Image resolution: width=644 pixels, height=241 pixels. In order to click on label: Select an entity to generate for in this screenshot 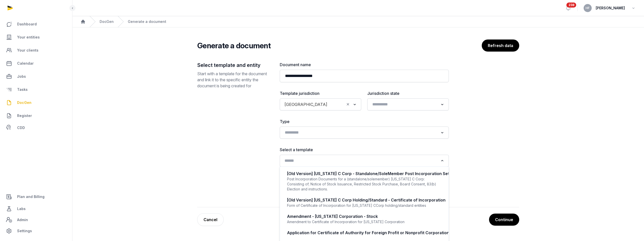, I will do `click(364, 178)`.